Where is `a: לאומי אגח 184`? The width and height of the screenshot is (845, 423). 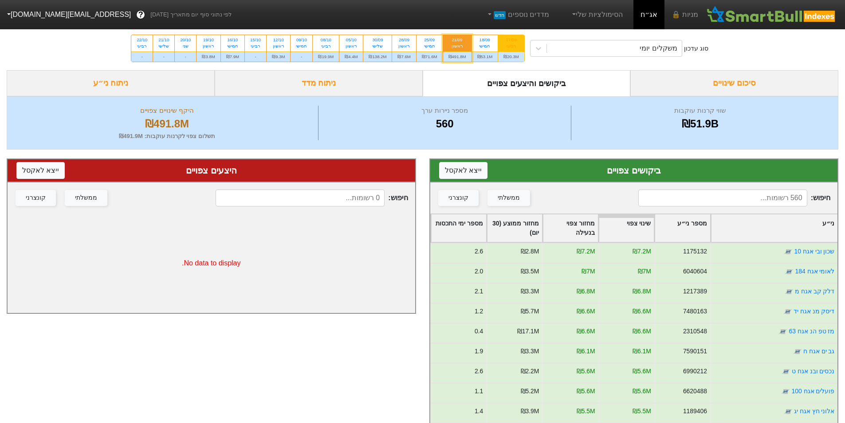 a: לאומי אגח 184 is located at coordinates (814, 271).